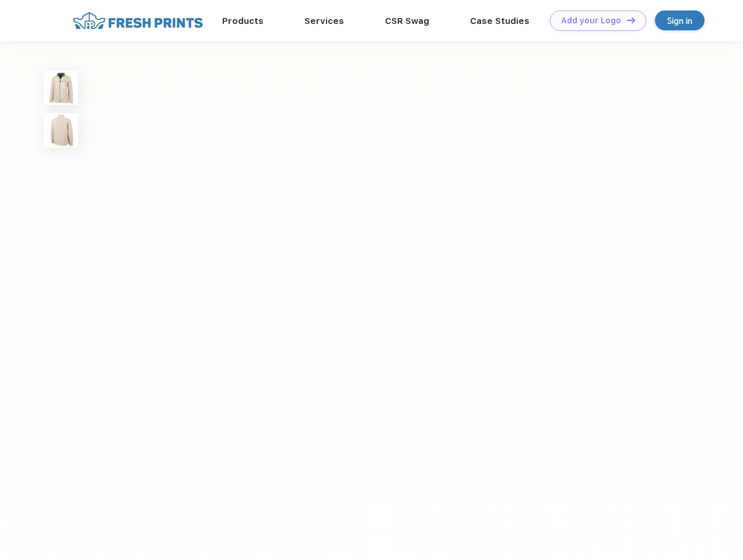  Describe the element at coordinates (631, 20) in the screenshot. I see `img: DT` at that location.